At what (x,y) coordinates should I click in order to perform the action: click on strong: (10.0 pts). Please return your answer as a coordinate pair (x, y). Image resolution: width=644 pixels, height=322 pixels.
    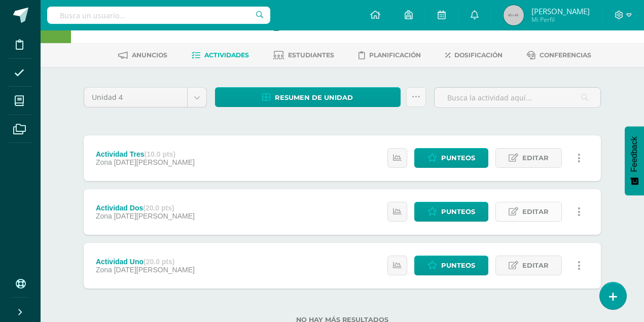
    Looking at the image, I should click on (160, 154).